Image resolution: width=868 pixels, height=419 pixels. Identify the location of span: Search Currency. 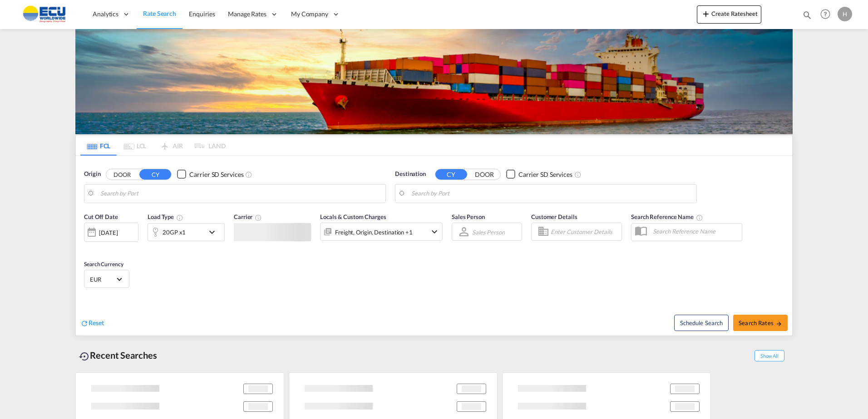
(104, 264).